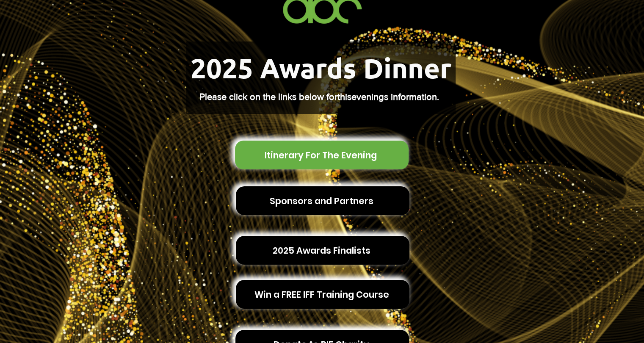 The height and width of the screenshot is (343, 644). I want to click on span: Sponsors and Partners, so click(321, 201).